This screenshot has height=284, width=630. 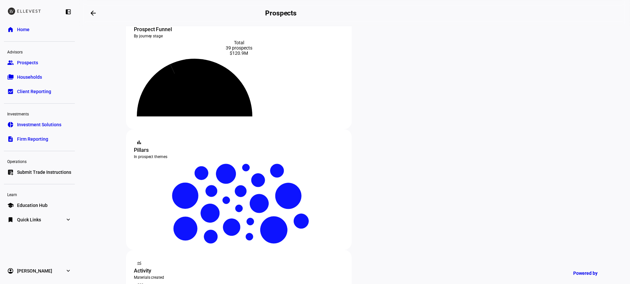 I want to click on a: pie_chartInvestment Solutions, so click(x=39, y=125).